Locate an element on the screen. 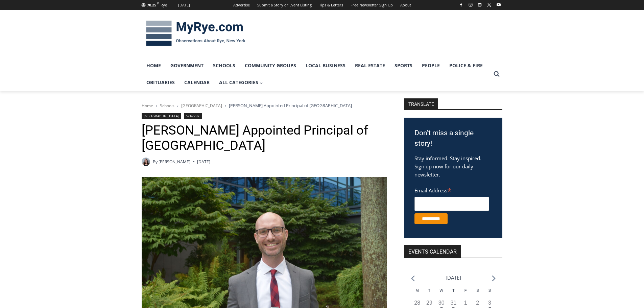  div: Friday is located at coordinates (466, 293).